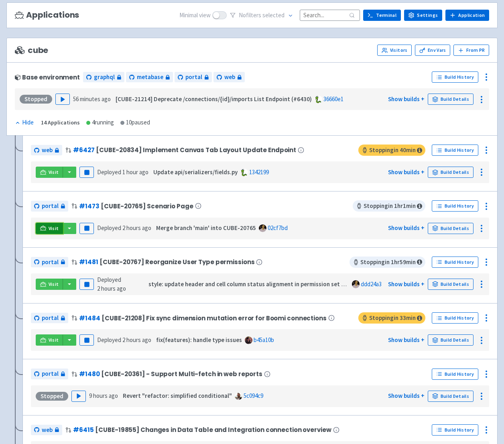 The height and width of the screenshot is (444, 504). Describe the element at coordinates (177, 262) in the screenshot. I see `span: [CUBE-20767] Reorganize User Type permissions` at that location.